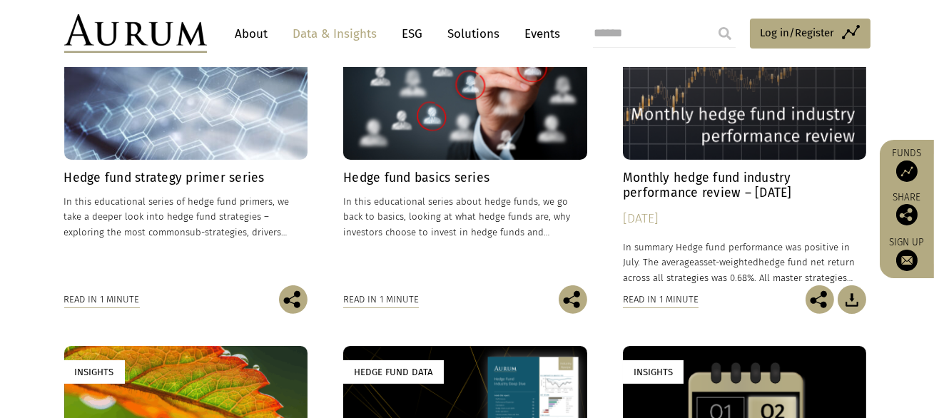  What do you see at coordinates (907, 253) in the screenshot?
I see `a: Sign up` at bounding box center [907, 253].